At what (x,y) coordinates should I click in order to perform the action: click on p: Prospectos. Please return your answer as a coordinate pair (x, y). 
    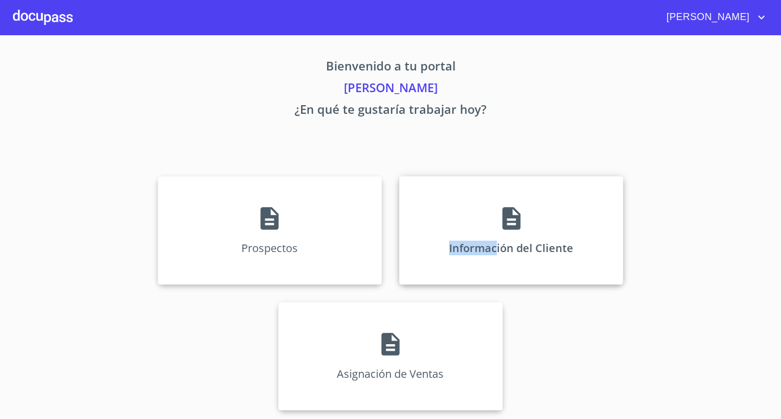
    Looking at the image, I should click on (269, 248).